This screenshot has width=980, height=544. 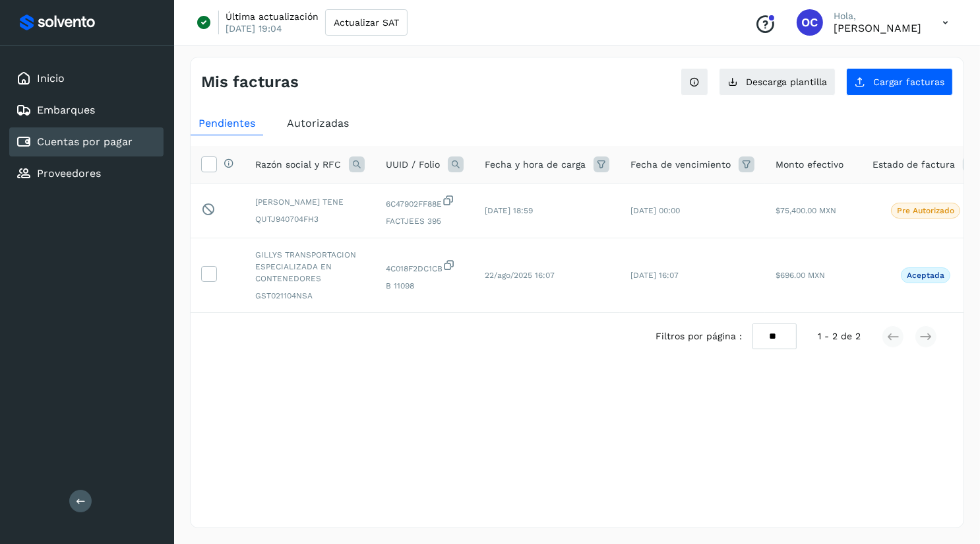 What do you see at coordinates (926, 210) in the screenshot?
I see `p: Pre Autorizado` at bounding box center [926, 210].